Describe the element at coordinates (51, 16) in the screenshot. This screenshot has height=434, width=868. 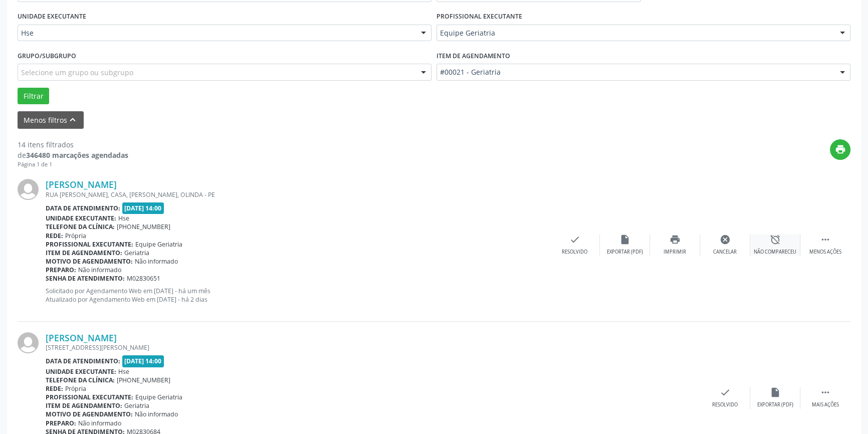
I see `label: UNIDADE EXECUTANTE` at that location.